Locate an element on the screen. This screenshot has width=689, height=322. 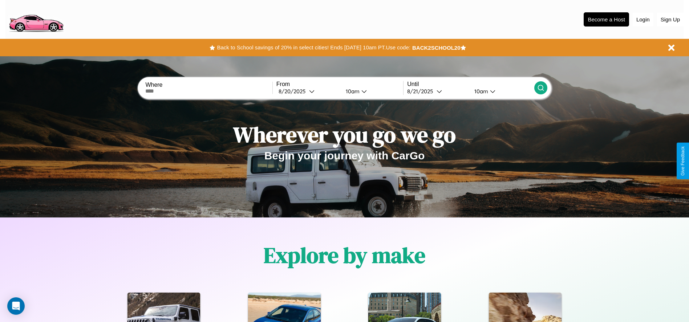
label: From is located at coordinates (340, 84).